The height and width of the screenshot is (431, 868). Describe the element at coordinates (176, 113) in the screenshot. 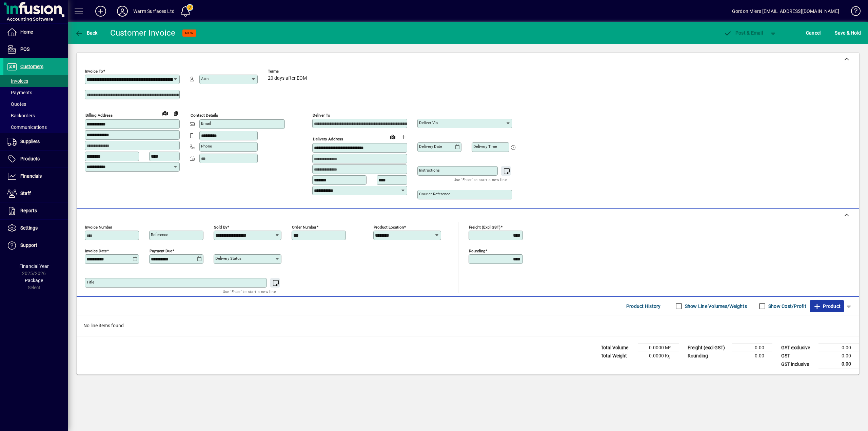

I see `button: Copy to Delivery address` at that location.